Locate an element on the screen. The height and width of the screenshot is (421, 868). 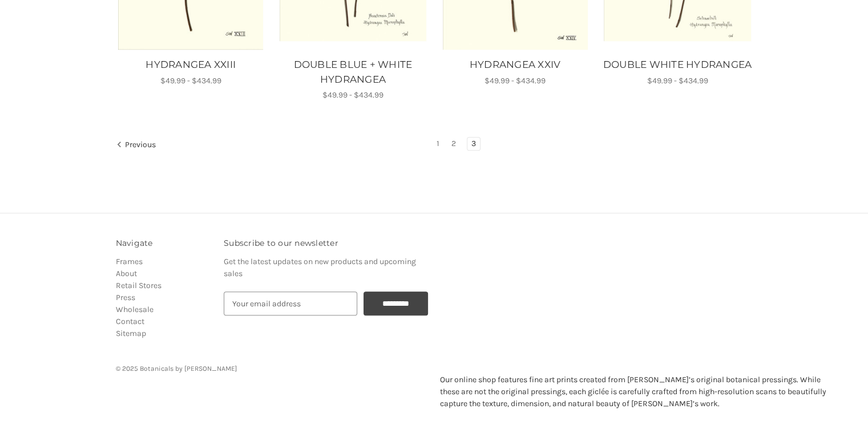
p: Get the latest updates on new products and upcoming sales is located at coordinates (326, 267).